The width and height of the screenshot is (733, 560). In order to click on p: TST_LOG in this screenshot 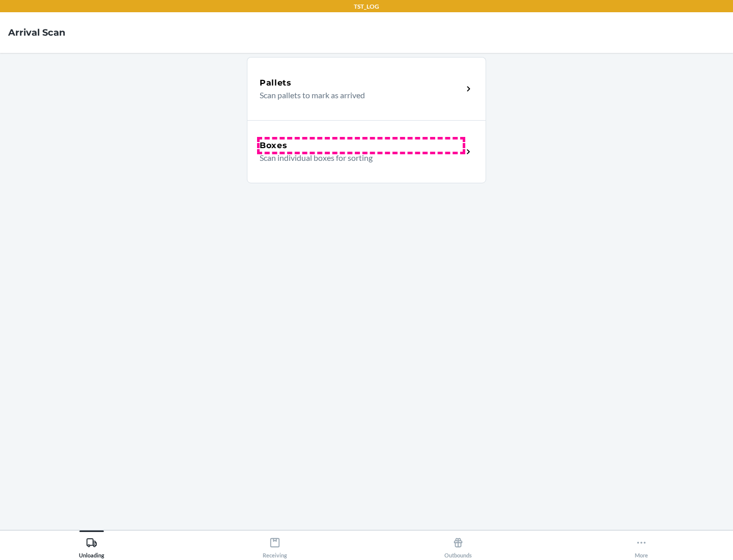, I will do `click(366, 6)`.